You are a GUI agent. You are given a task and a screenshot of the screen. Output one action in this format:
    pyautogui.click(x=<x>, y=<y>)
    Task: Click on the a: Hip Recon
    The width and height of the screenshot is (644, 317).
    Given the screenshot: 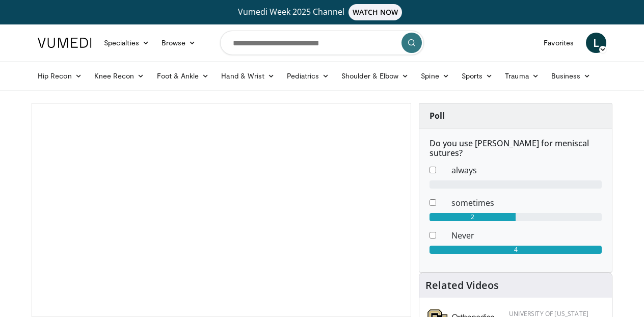 What is the action you would take?
    pyautogui.click(x=60, y=76)
    